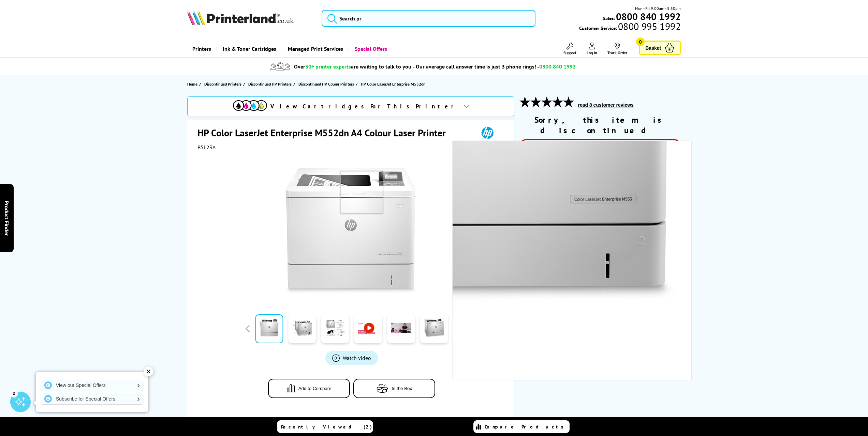 The width and height of the screenshot is (868, 436). I want to click on span: - Our average call answer time is just 3 phone rings! -, so click(494, 67).